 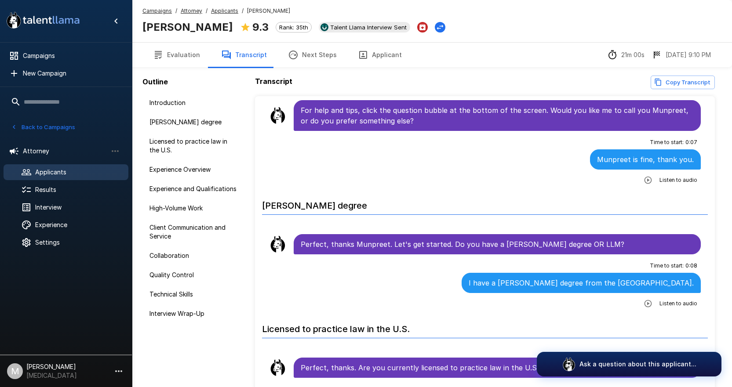 I want to click on div: The date and time when the interview was completed, so click(x=681, y=55).